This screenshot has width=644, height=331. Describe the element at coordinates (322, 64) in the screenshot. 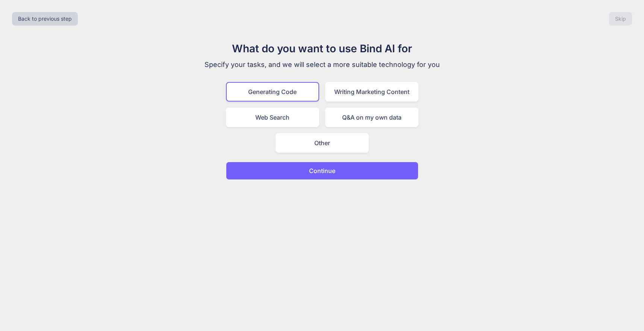

I see `p: Specify your tasks, and we will select a more suitable technology for you` at that location.